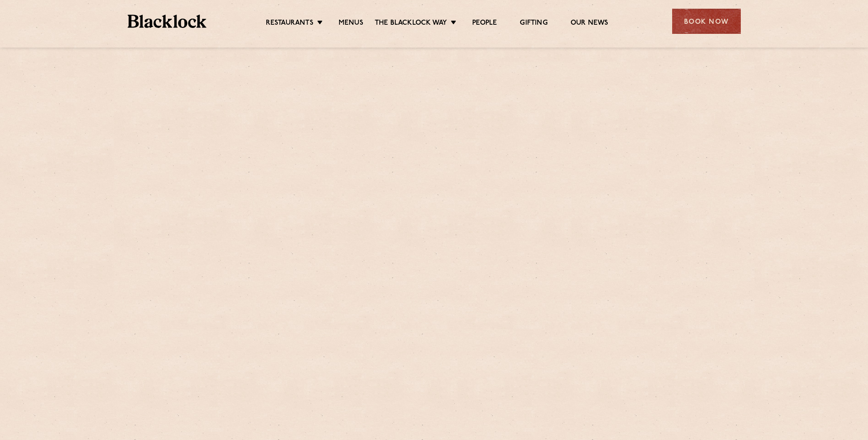 Image resolution: width=868 pixels, height=440 pixels. I want to click on div: Book Now, so click(707, 21).